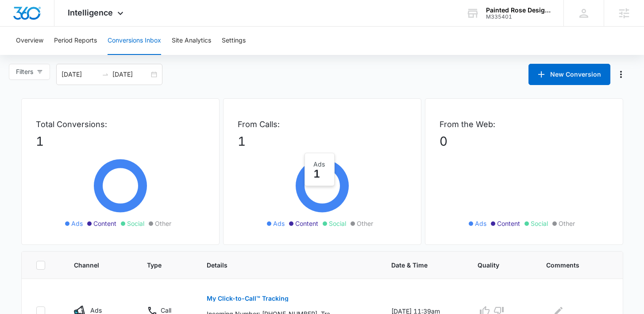 The image size is (644, 314). What do you see at coordinates (248, 299) in the screenshot?
I see `button: My Click-to-Call™ Tracking` at bounding box center [248, 299].